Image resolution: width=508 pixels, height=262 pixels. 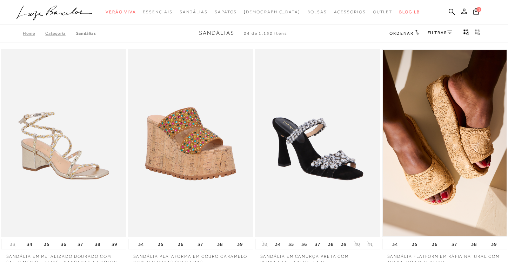 What do you see at coordinates (86, 33) in the screenshot?
I see `a: Sandálias` at bounding box center [86, 33].